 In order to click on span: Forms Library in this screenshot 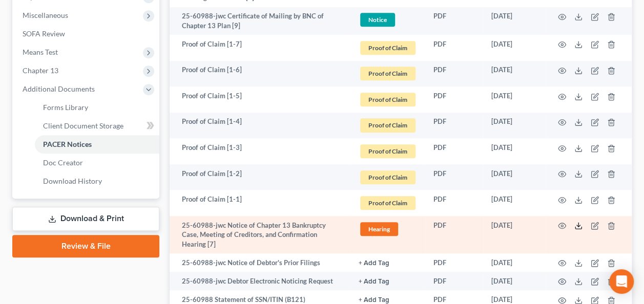, I will do `click(66, 107)`.